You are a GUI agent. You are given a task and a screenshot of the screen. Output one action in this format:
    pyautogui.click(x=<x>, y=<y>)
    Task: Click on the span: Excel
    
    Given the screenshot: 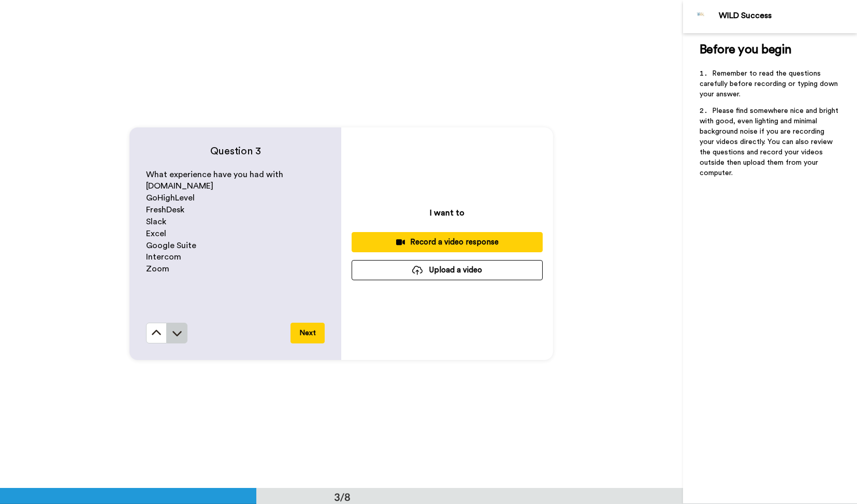 What is the action you would take?
    pyautogui.click(x=156, y=234)
    